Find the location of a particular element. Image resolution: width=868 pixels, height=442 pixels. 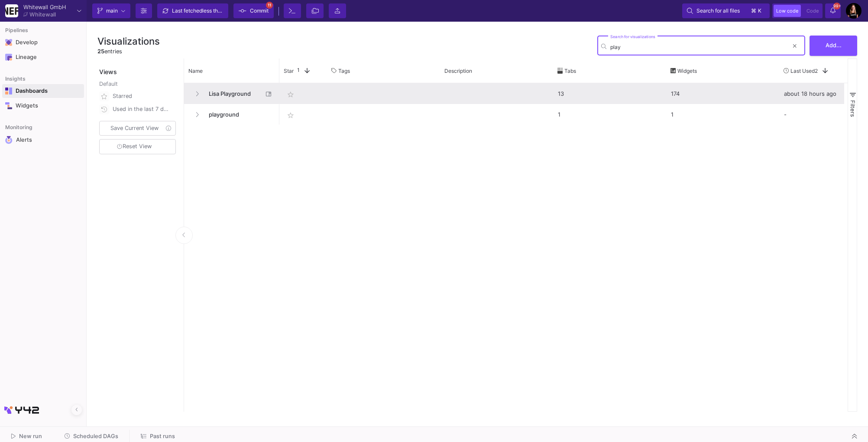

button: Last fetchedless than a minute ago is located at coordinates (193, 11).